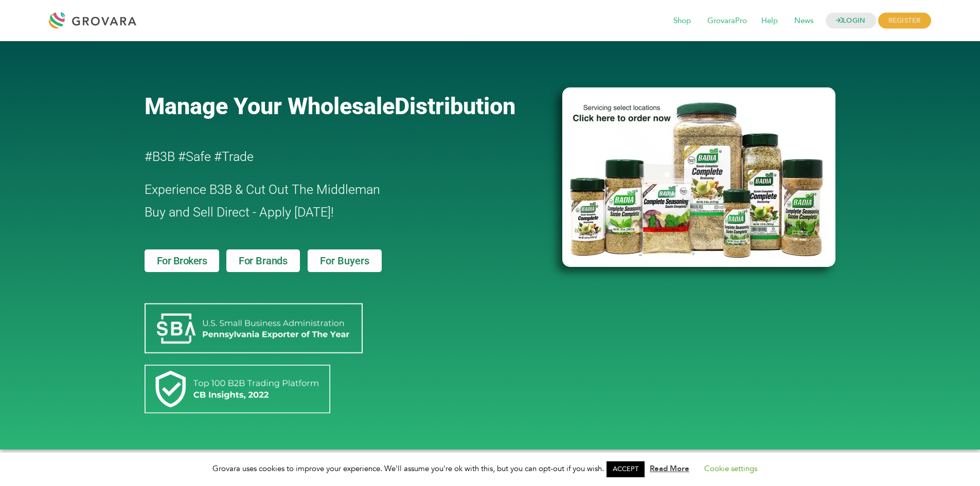 The image size is (980, 486). What do you see at coordinates (344, 261) in the screenshot?
I see `a: For Buyers` at bounding box center [344, 261].